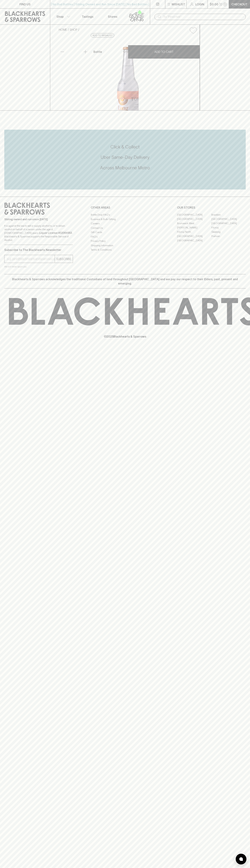 Image resolution: width=250 pixels, height=868 pixels. I want to click on a: Business & Bulk Gifting, so click(125, 219).